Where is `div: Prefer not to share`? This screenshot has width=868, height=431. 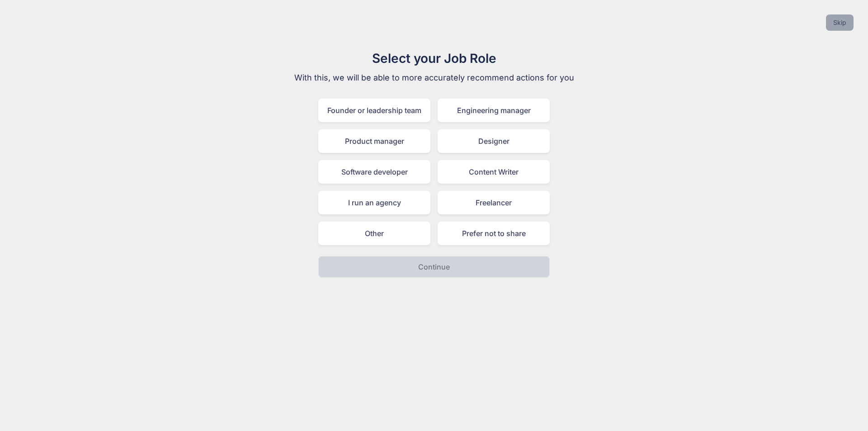
div: Prefer not to share is located at coordinates (494, 233).